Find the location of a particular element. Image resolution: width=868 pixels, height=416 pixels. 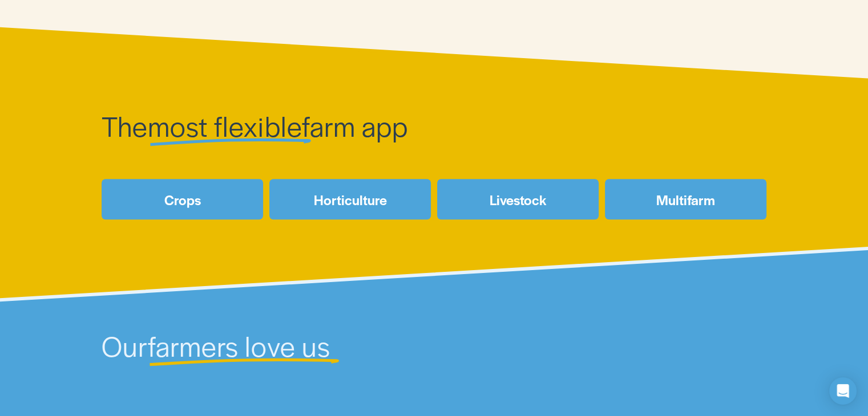

span: farm app is located at coordinates (355, 126).